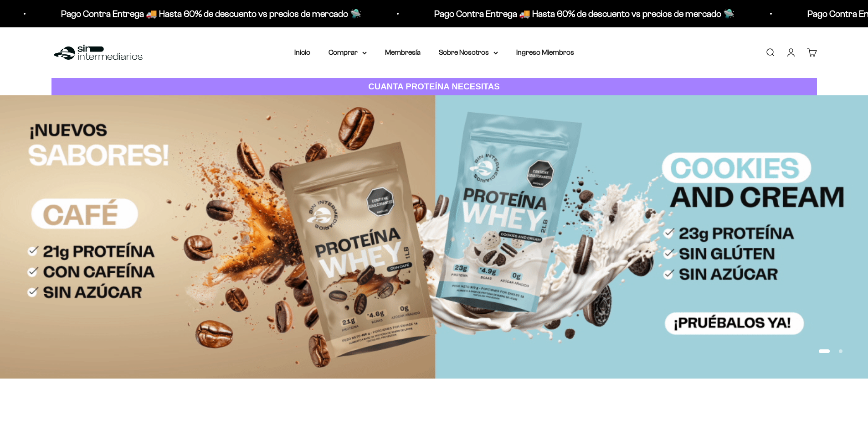  Describe the element at coordinates (434, 87) in the screenshot. I see `a: CUANTA PROTEÍNA NECESITAS` at that location.